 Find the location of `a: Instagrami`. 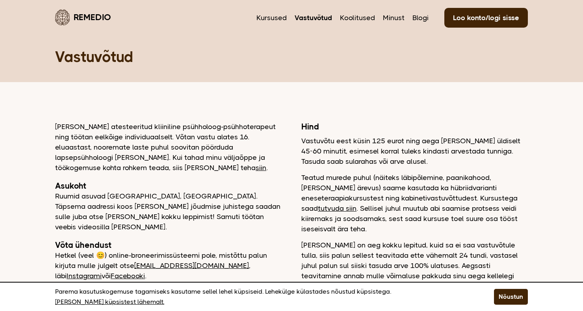

a: Instagrami is located at coordinates (84, 276).